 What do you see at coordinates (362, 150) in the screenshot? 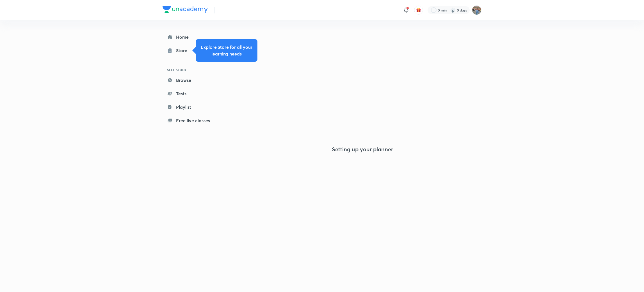
I see `h4: Setting up your planner` at bounding box center [362, 150].